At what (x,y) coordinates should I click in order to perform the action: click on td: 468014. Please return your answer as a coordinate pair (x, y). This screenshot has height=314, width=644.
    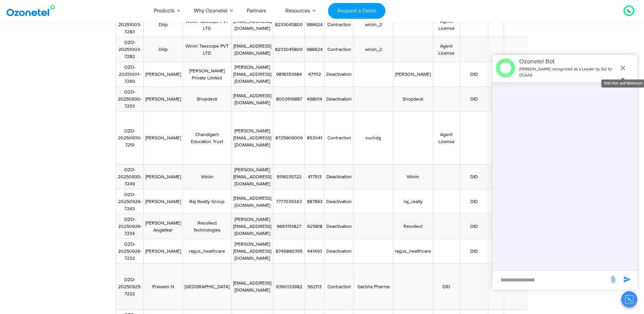
    Looking at the image, I should click on (315, 99).